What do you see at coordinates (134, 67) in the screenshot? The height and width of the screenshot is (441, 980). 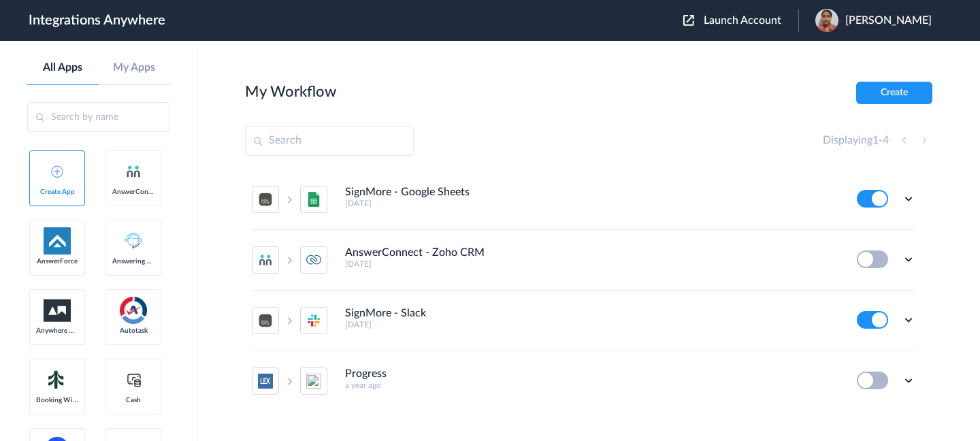 I see `a: My Apps` at bounding box center [134, 67].